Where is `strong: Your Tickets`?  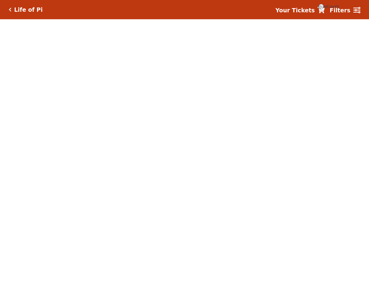
strong: Your Tickets is located at coordinates (295, 10).